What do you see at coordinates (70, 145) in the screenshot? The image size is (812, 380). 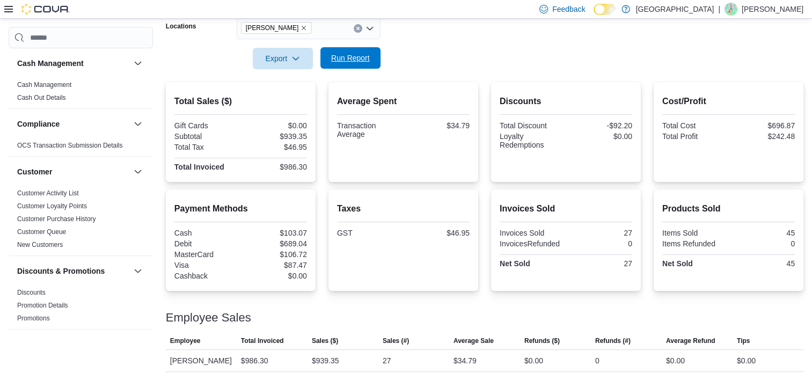 I see `a: OCS Transaction Submission Details` at bounding box center [70, 145].